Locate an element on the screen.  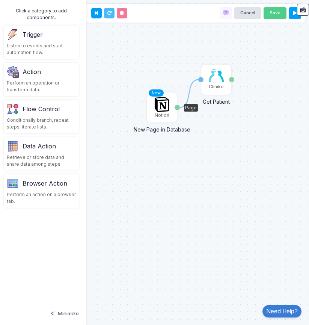
img: category-v1.png is located at coordinates (13, 183).